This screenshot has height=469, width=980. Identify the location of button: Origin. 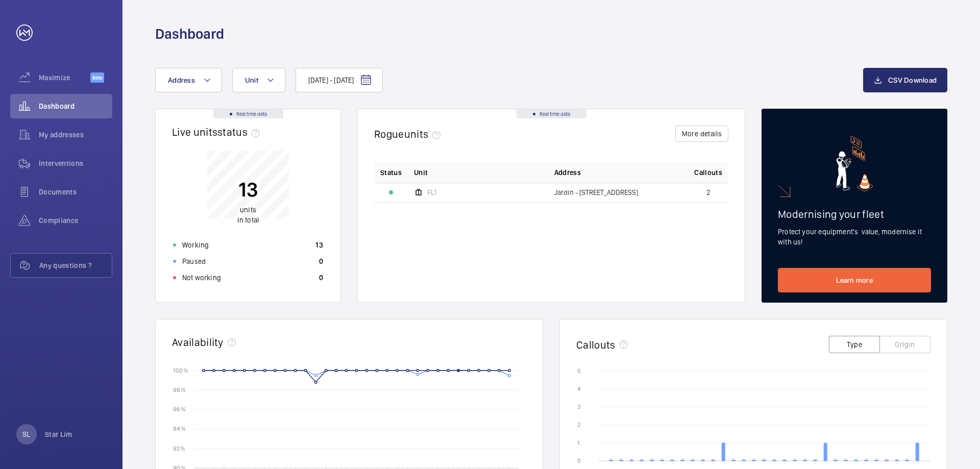
(905, 344).